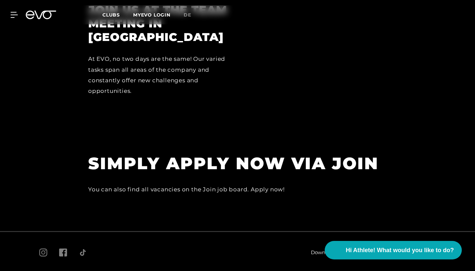 The width and height of the screenshot is (475, 271). Describe the element at coordinates (237, 189) in the screenshot. I see `div: You can also find all vacancies on the Join job board. Apply now!` at that location.